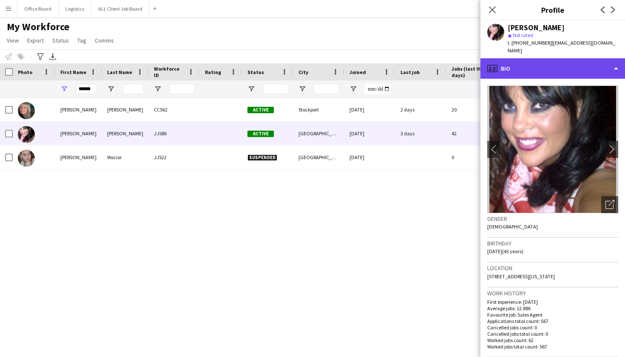  I want to click on input: City Filter Input, so click(327, 89).